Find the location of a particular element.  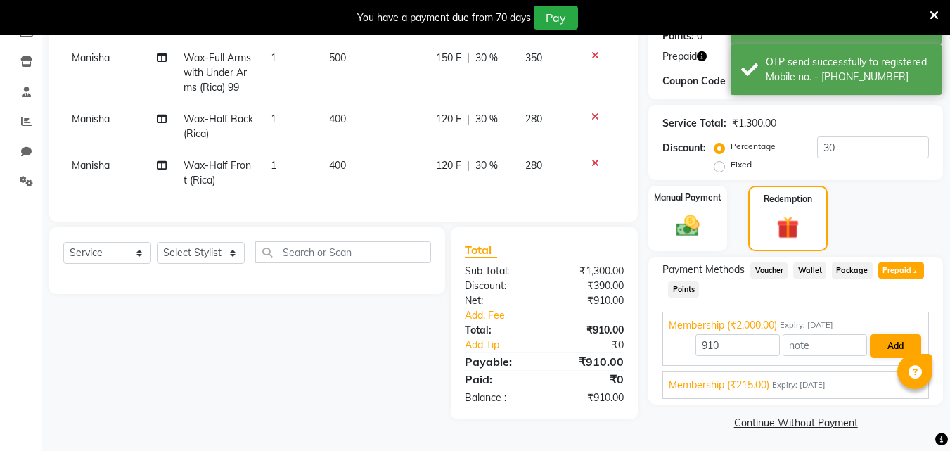

button: Add is located at coordinates (895, 346).